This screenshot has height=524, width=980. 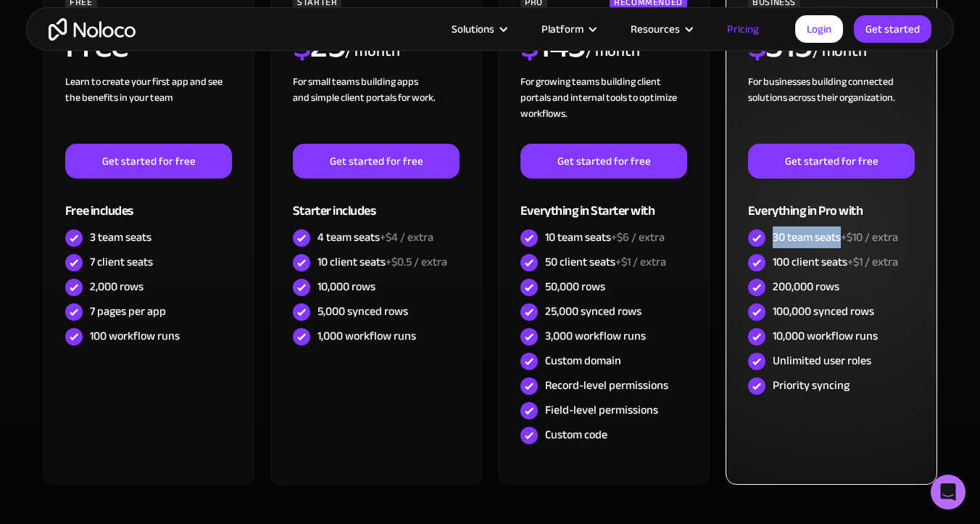 I want to click on div: 3,000 workflow runs, so click(x=595, y=336).